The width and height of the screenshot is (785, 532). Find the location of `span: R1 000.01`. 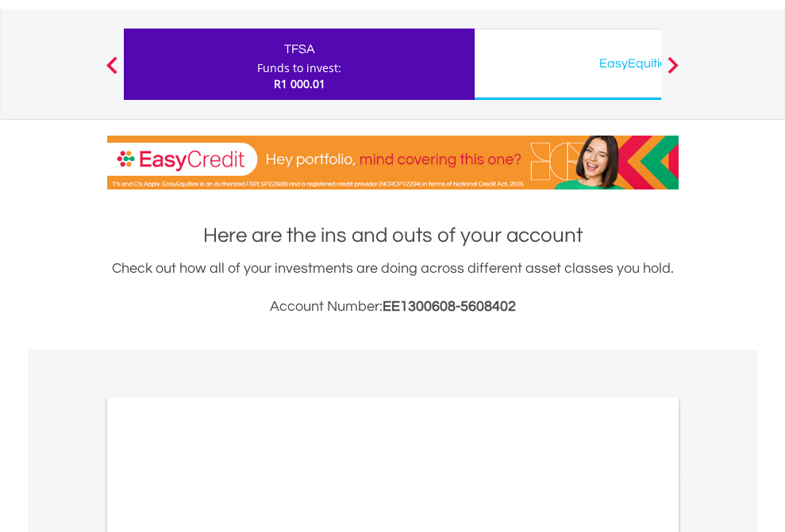

span: R1 000.01 is located at coordinates (300, 83).